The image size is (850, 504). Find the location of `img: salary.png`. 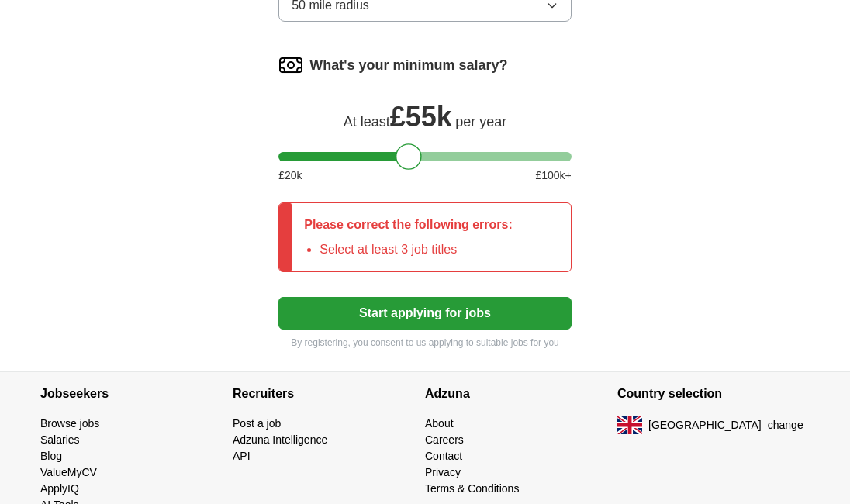

img: salary.png is located at coordinates (291, 65).